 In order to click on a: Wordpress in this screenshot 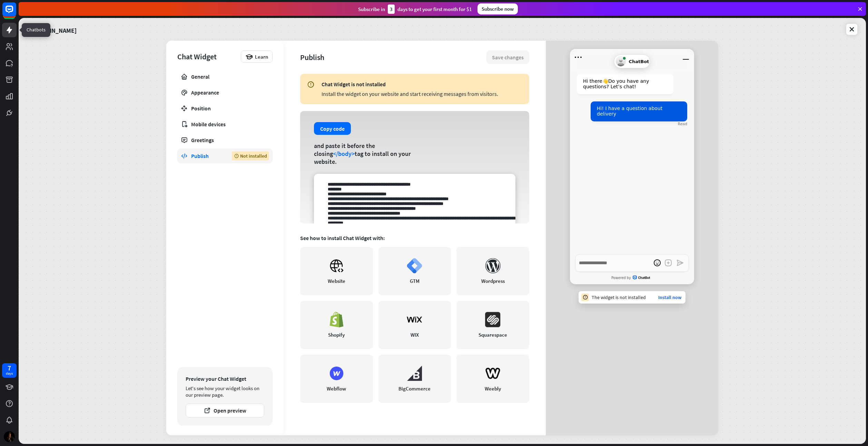, I will do `click(493, 271)`.